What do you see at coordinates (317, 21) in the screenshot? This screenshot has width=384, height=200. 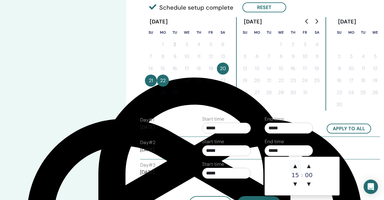 I see `button: Go to next month` at bounding box center [317, 21].